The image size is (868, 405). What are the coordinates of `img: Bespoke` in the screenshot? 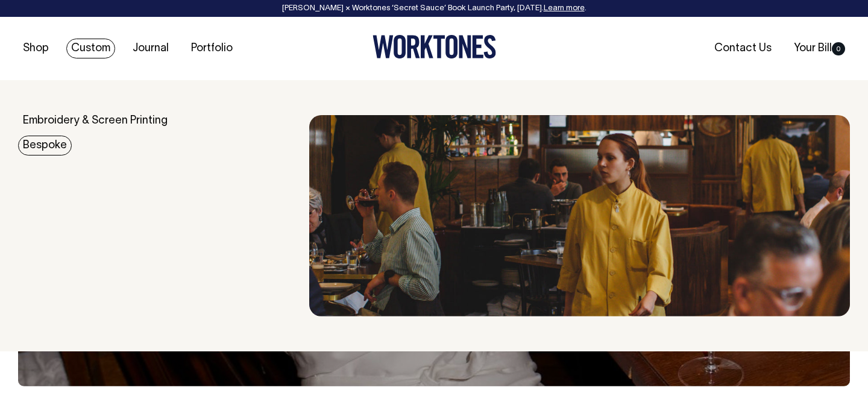 It's located at (579, 216).